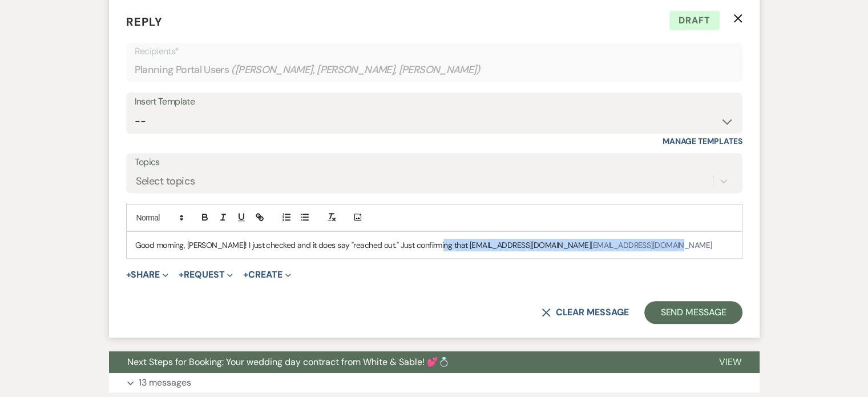 The width and height of the screenshot is (868, 397). What do you see at coordinates (434, 162) in the screenshot?
I see `label: Topics` at bounding box center [434, 162].